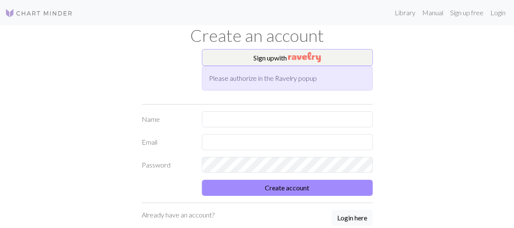  Describe the element at coordinates (498, 13) in the screenshot. I see `a: Login` at that location.